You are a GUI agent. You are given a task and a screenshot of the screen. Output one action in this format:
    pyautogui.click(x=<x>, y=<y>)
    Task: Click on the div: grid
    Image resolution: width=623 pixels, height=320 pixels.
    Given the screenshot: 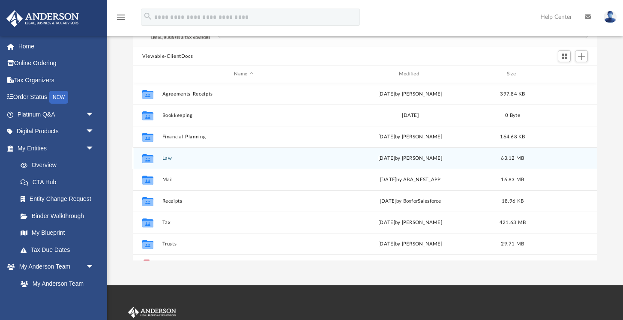 What is the action you would take?
    pyautogui.click(x=365, y=172)
    